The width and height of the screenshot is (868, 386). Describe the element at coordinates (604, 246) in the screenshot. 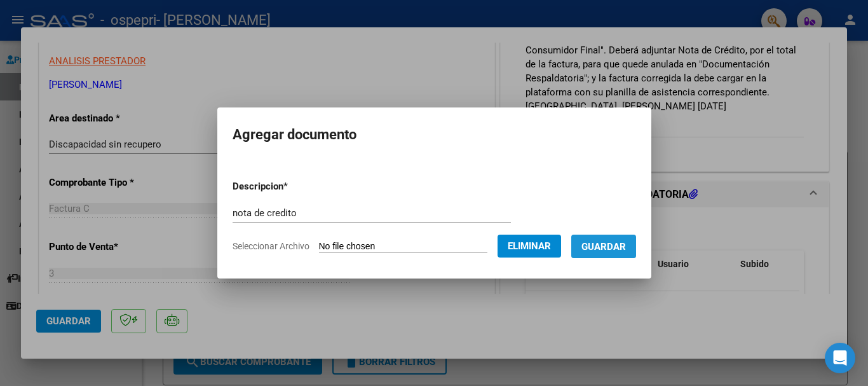

I see `button: Guardar` at that location.